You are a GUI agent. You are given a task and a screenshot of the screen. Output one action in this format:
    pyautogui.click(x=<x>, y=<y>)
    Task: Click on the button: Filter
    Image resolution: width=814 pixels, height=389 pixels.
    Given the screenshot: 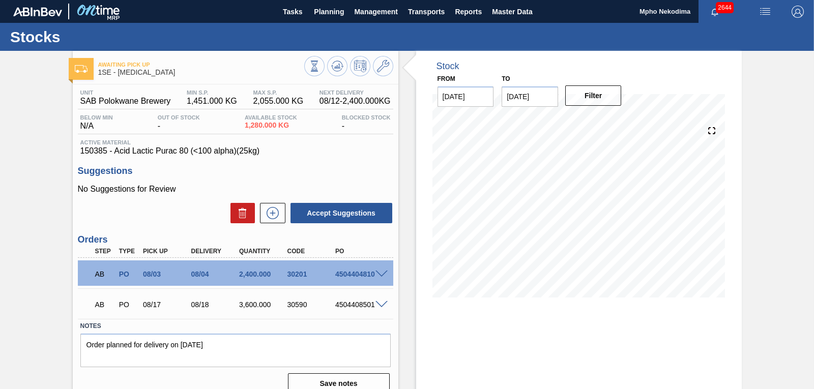 What is the action you would take?
    pyautogui.click(x=593, y=96)
    